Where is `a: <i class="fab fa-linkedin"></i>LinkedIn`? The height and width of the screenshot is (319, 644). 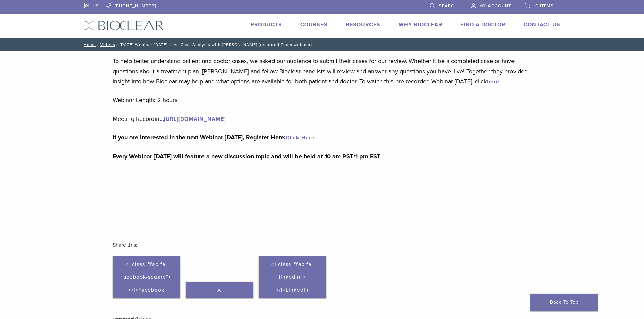
a: <i class="fab fa-linkedin"></i>LinkedIn is located at coordinates (292, 277).